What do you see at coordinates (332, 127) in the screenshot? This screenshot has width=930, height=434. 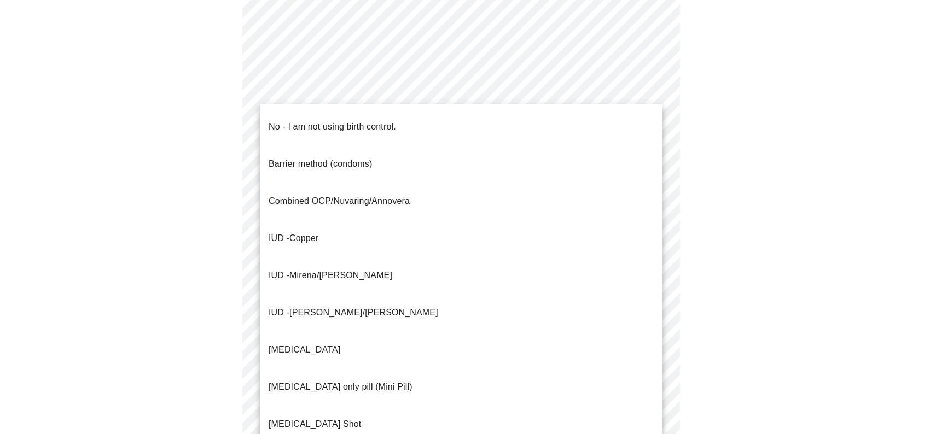 I see `p: No - I am not using birth control.` at bounding box center [332, 127].